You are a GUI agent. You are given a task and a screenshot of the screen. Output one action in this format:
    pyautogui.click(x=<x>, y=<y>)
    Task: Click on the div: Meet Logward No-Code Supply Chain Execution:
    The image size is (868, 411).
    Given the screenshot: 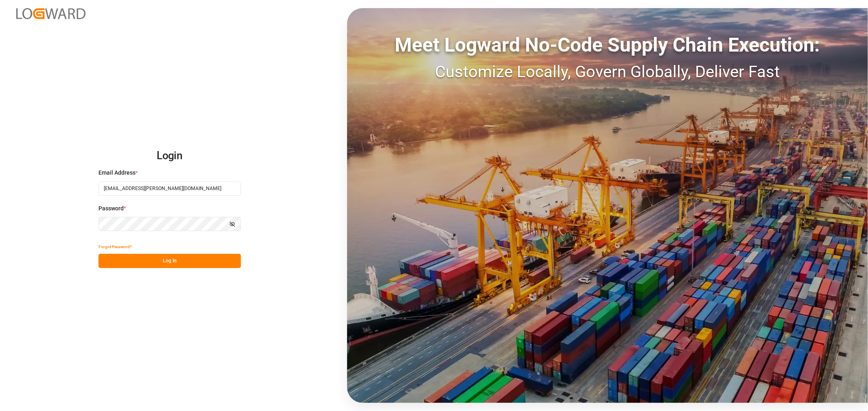 What is the action you would take?
    pyautogui.click(x=608, y=45)
    